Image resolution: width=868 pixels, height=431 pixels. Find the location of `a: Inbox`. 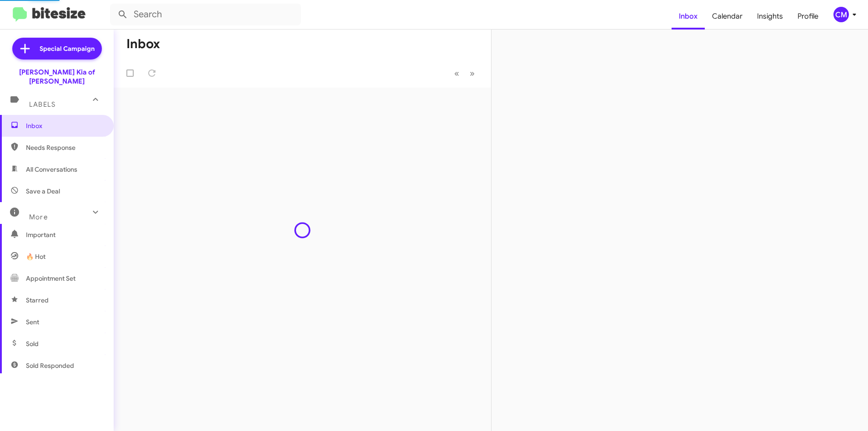

a: Inbox is located at coordinates (688, 16).